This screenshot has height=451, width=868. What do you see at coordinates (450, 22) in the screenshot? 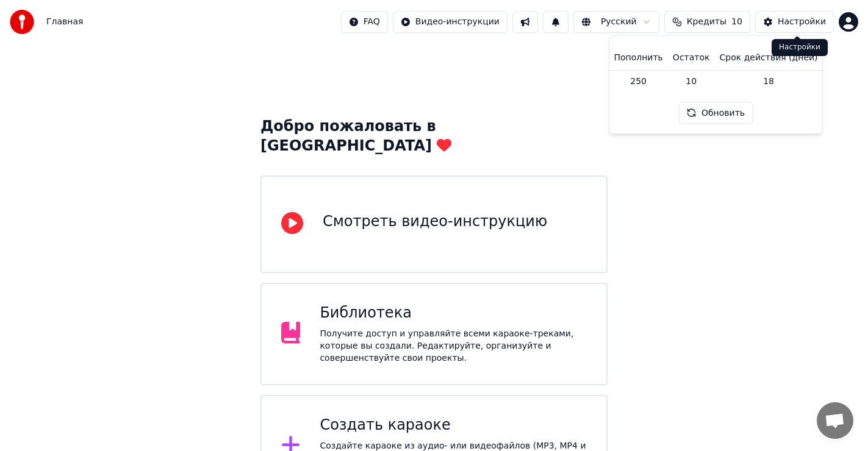
I see `button: Видео-инструкции` at bounding box center [450, 22].